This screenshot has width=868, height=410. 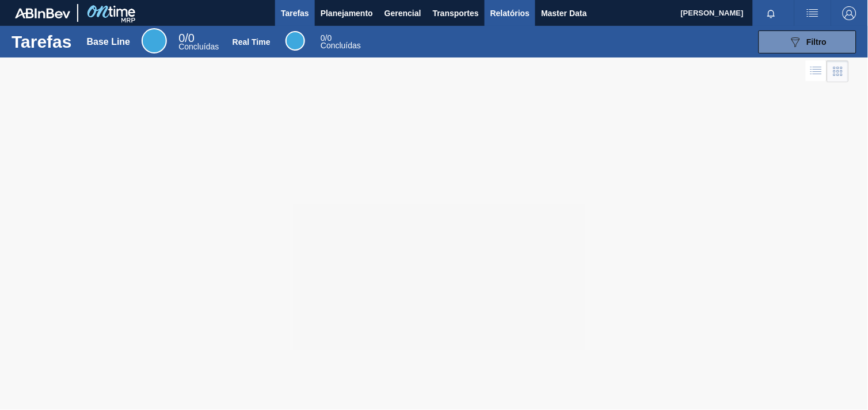 I want to click on span: Filtro, so click(x=817, y=42).